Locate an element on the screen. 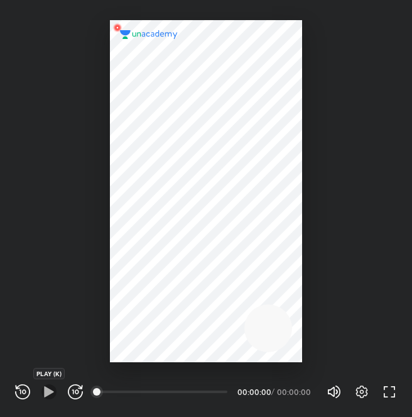 Image resolution: width=412 pixels, height=417 pixels. div: PLAY (K) is located at coordinates (49, 373).